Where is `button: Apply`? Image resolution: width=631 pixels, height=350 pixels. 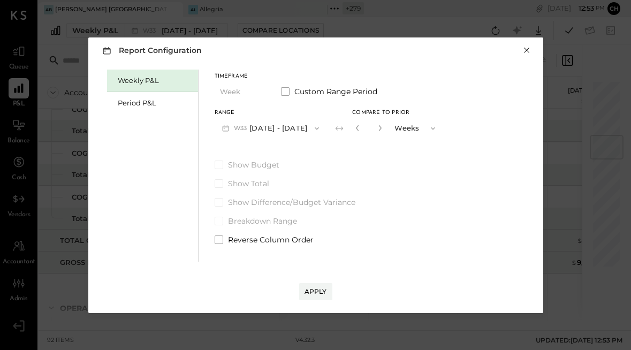
button: Apply is located at coordinates (316, 292).